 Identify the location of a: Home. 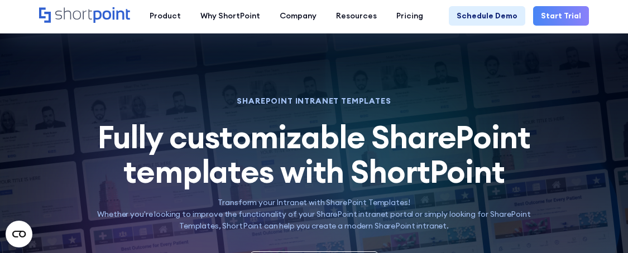
(84, 16).